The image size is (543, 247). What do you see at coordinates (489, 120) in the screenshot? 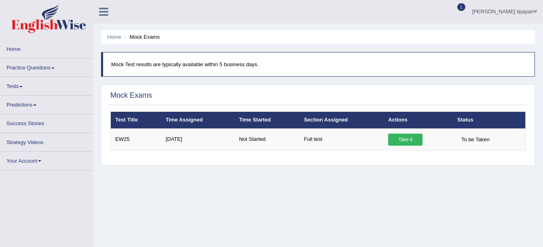
I see `th: Status` at bounding box center [489, 120].